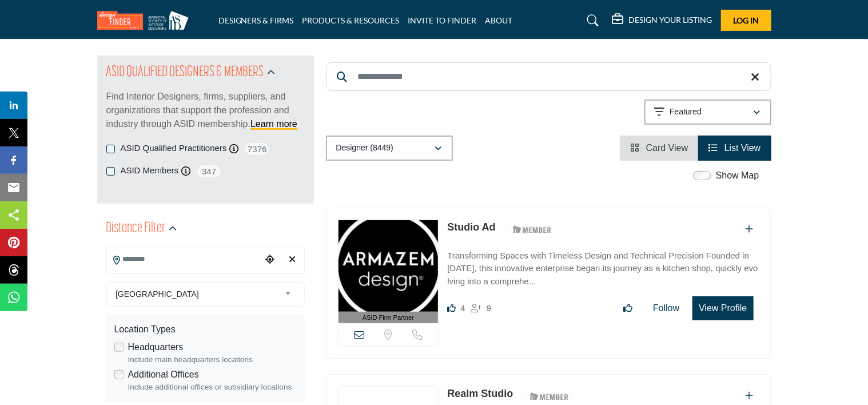  I want to click on li: List View, so click(734, 148).